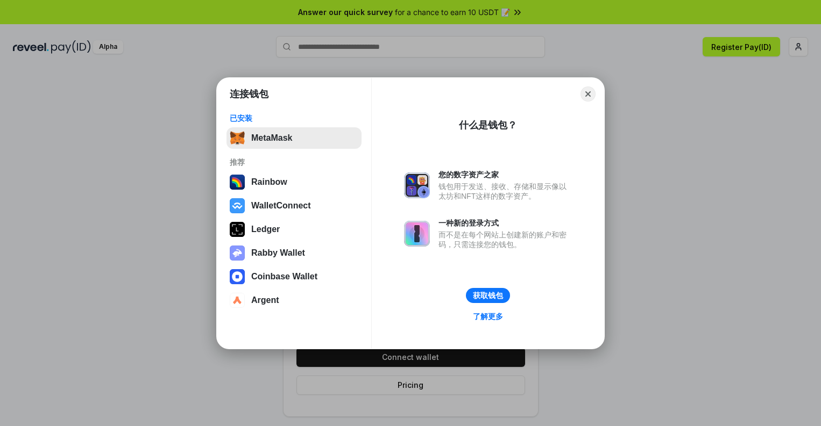 The width and height of the screenshot is (821, 426). Describe the element at coordinates (272, 138) in the screenshot. I see `div: MetaMask` at that location.